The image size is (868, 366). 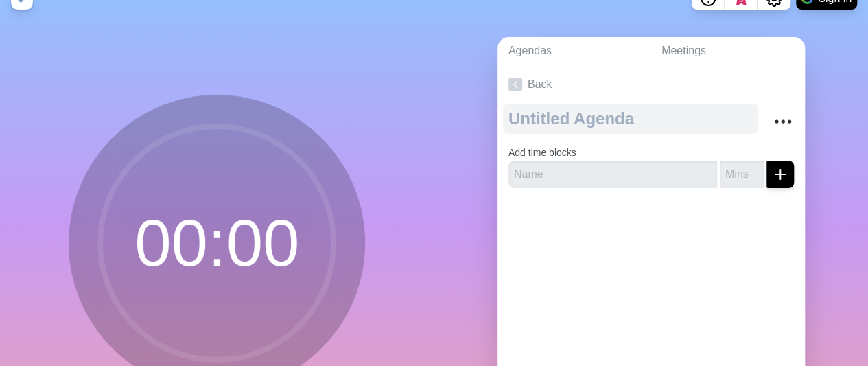 What do you see at coordinates (783, 122) in the screenshot?
I see `button: More` at bounding box center [783, 122].